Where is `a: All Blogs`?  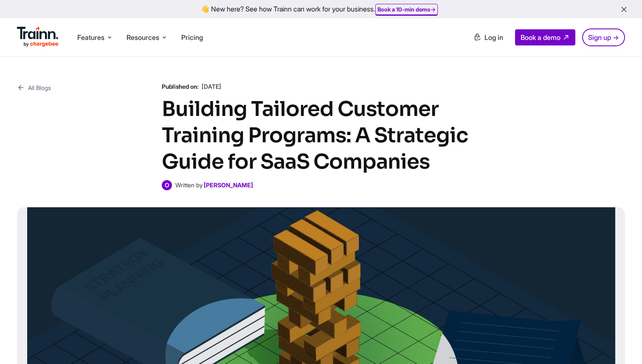
a: All Blogs is located at coordinates (34, 88).